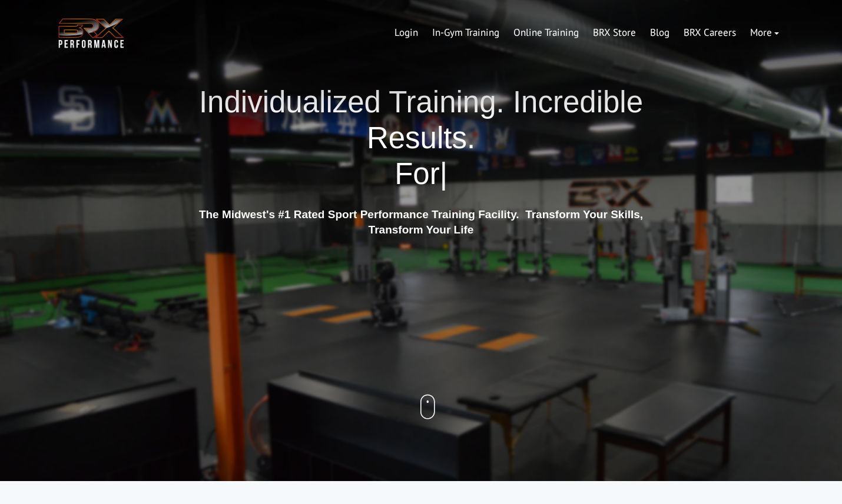  What do you see at coordinates (406, 33) in the screenshot?
I see `a: Login` at bounding box center [406, 33].